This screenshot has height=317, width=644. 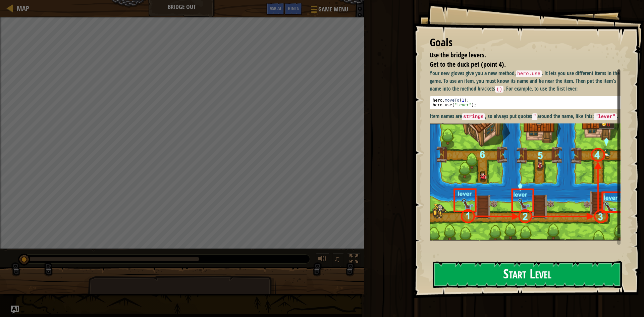 I want to click on div: Goals, so click(x=525, y=43).